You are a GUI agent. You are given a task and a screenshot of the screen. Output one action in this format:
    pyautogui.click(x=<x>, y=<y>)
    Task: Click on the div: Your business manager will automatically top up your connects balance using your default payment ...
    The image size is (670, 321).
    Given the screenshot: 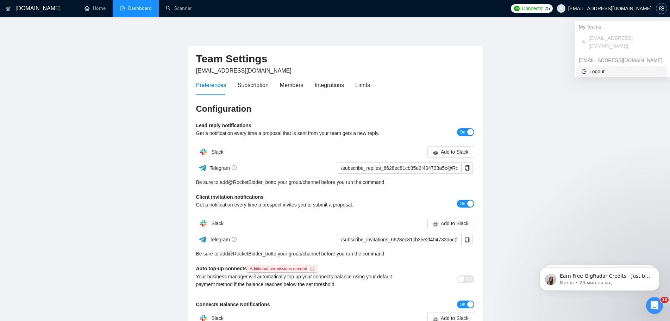 What is the action you would take?
    pyautogui.click(x=300, y=280)
    